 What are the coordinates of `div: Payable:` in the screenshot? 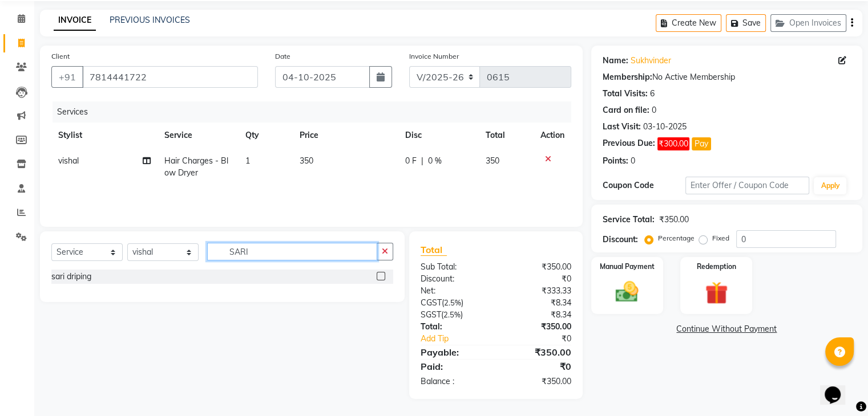 It's located at (453, 352).